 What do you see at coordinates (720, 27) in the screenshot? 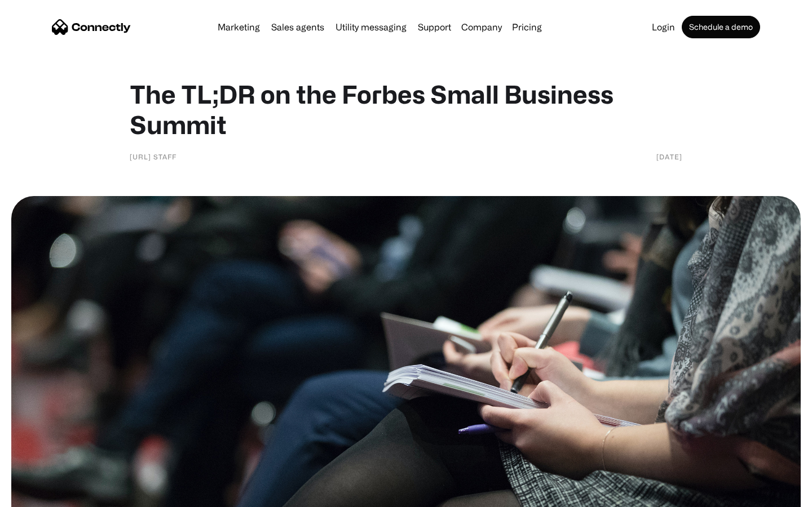
I see `a: Schedule a demo` at bounding box center [720, 27].